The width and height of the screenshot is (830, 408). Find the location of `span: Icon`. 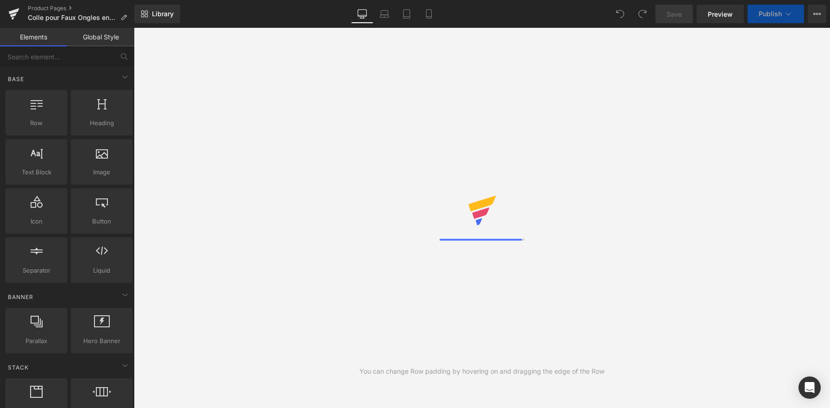

span: Icon is located at coordinates (36, 221).